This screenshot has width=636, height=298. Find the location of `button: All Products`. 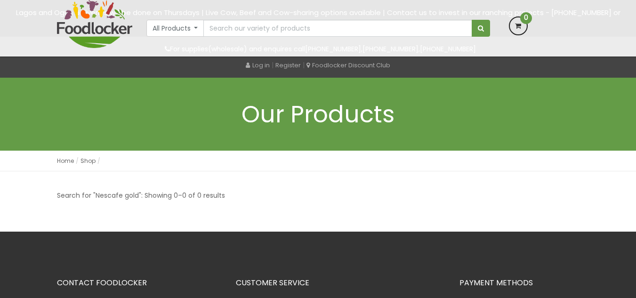

button: All Products is located at coordinates (175, 28).